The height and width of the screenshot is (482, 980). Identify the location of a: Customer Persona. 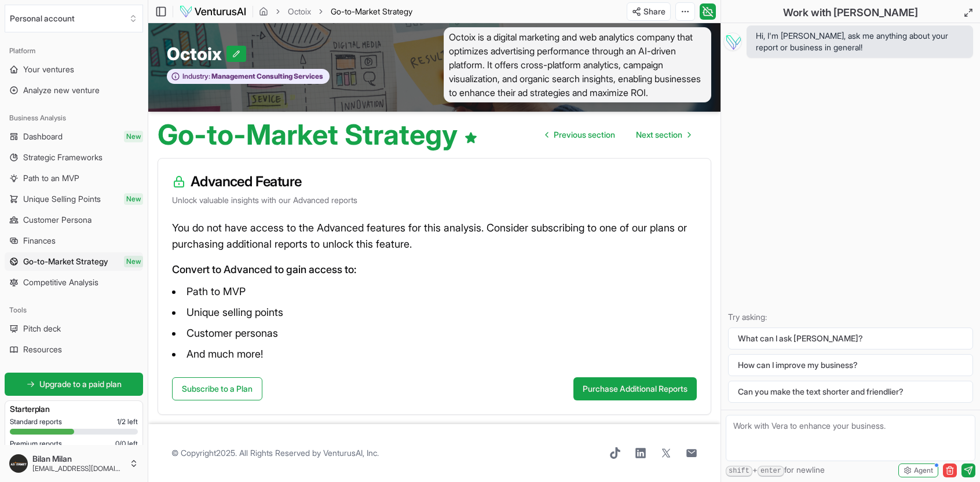
(74, 220).